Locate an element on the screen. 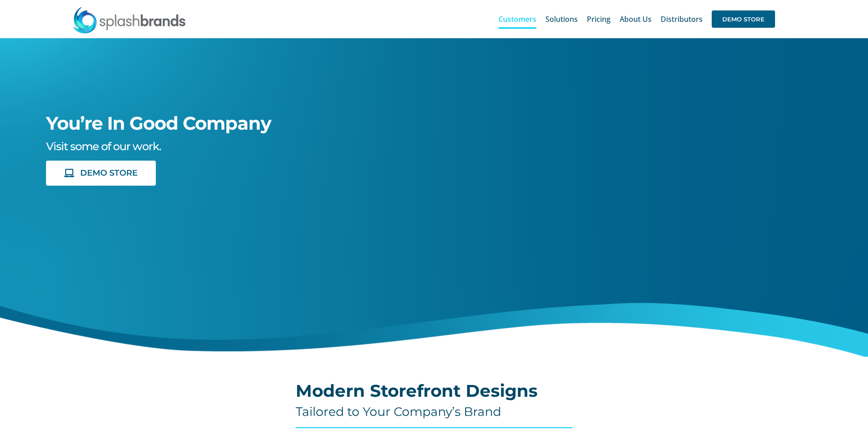 This screenshot has height=430, width=868. nav: Main Menu is located at coordinates (636, 19).